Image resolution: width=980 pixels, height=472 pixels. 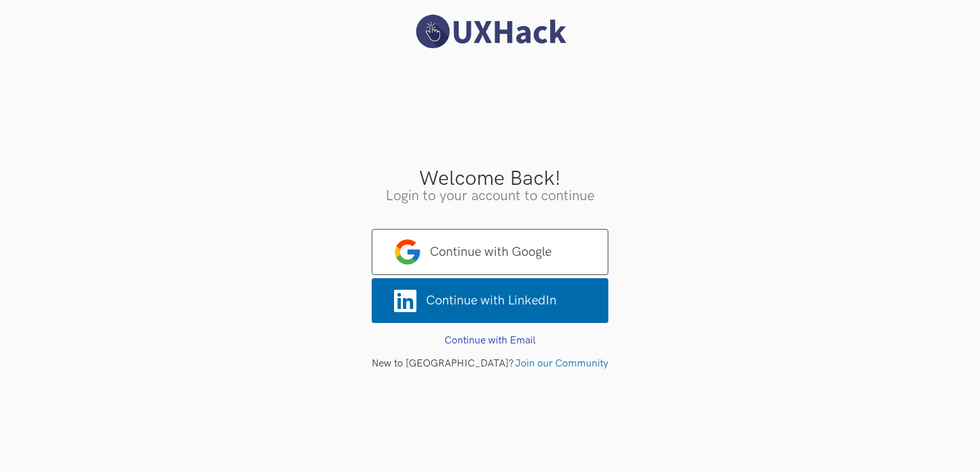 What do you see at coordinates (490, 196) in the screenshot?
I see `h3: Login to your account to continue` at bounding box center [490, 196].